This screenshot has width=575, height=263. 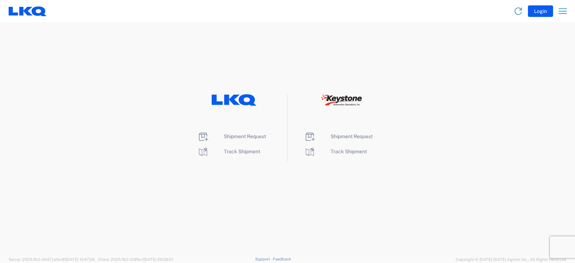 I want to click on a: Feedback, so click(x=282, y=259).